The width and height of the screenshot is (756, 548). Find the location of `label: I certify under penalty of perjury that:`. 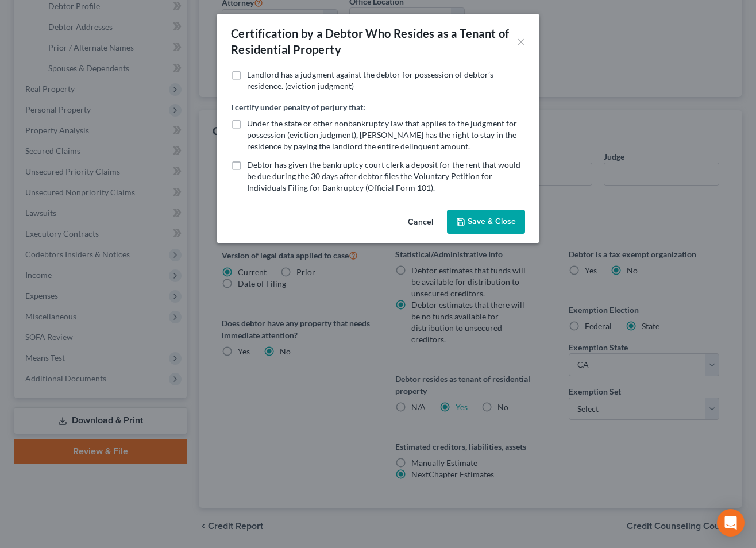

label: I certify under penalty of perjury that: is located at coordinates (298, 107).